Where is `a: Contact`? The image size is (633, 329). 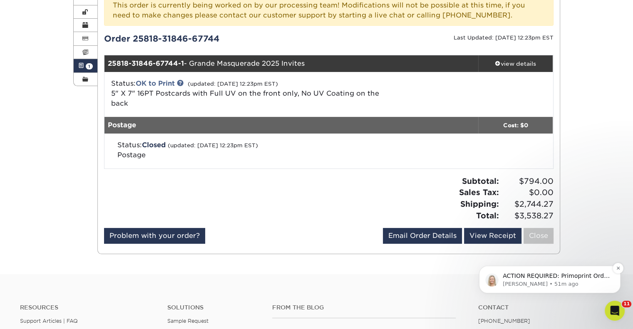
a: Contact is located at coordinates (546, 308).